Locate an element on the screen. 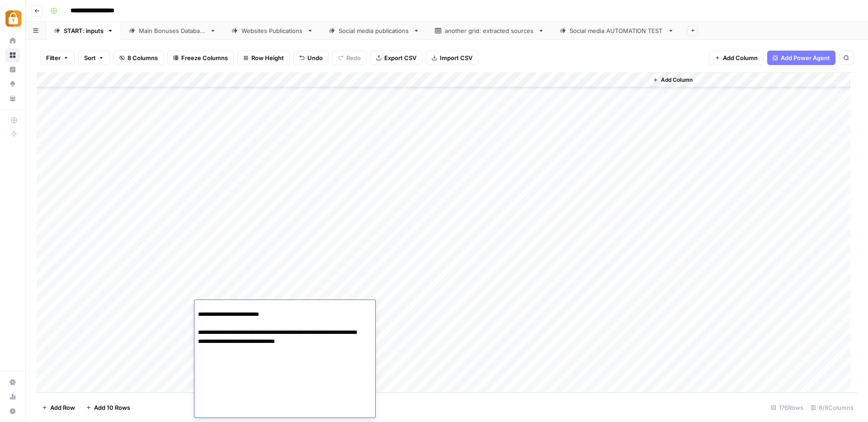  button: Add 10 Rows is located at coordinates (108, 407).